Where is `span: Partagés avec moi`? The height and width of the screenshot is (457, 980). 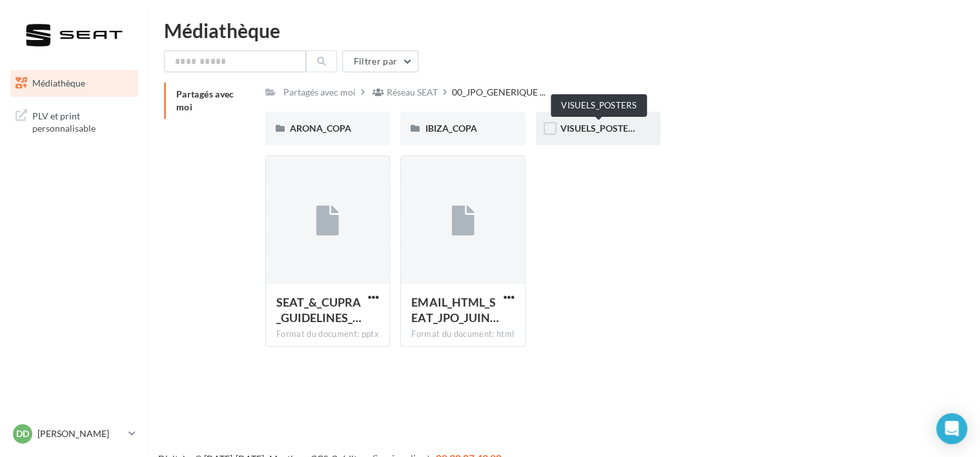
span: Partagés avec moi is located at coordinates (205, 100).